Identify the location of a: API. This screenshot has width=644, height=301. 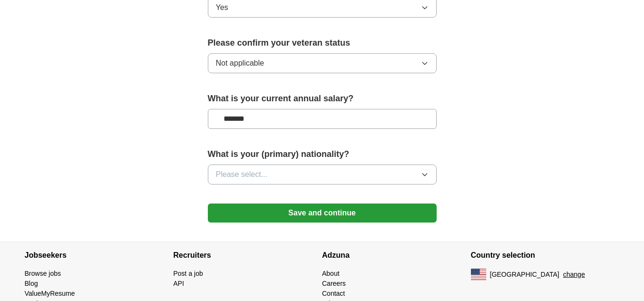
(179, 284).